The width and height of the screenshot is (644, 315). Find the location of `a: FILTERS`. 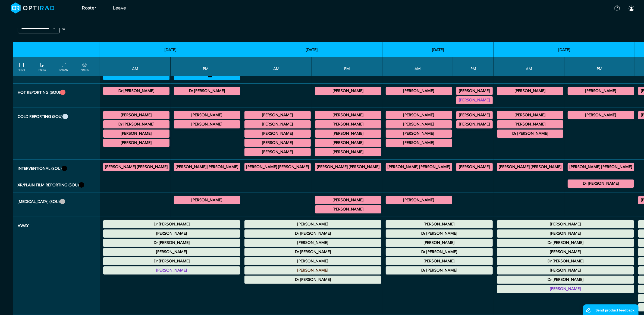

a: FILTERS is located at coordinates (21, 67).